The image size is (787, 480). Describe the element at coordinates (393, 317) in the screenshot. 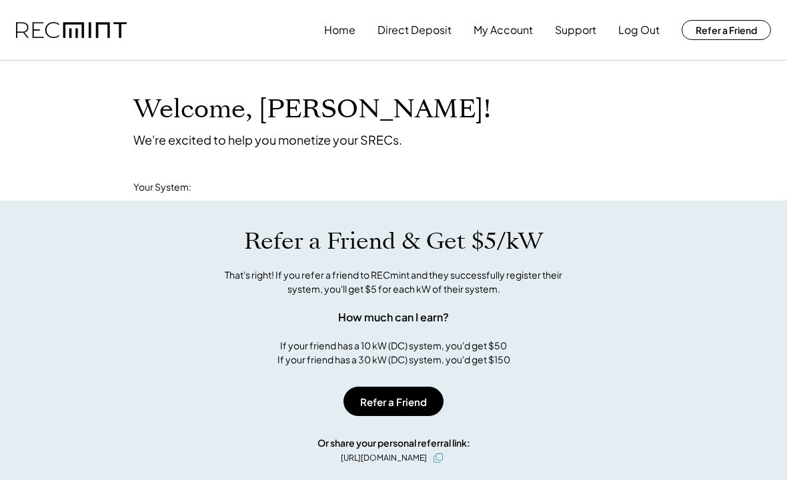

I see `div: How much can I earn?` at that location.